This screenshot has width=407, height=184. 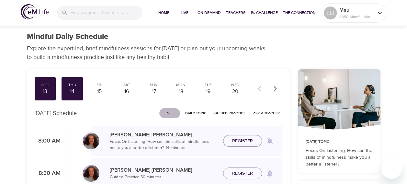 What do you see at coordinates (127, 91) in the screenshot?
I see `div: 16` at bounding box center [127, 91].